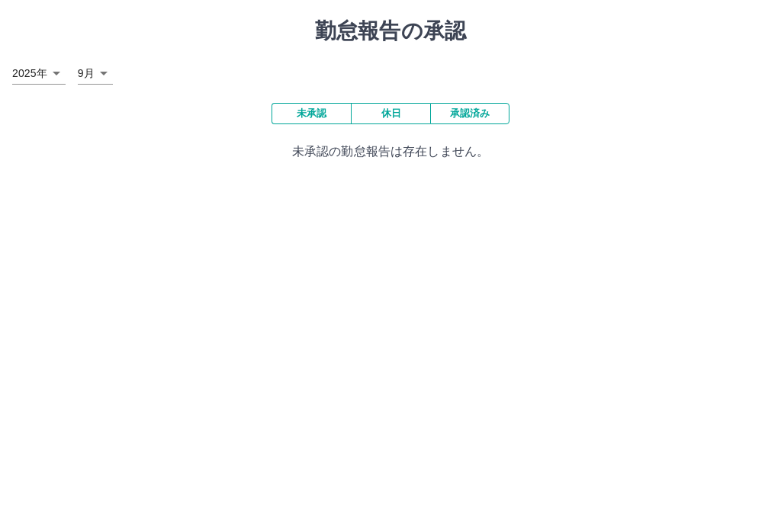  Describe the element at coordinates (390, 31) in the screenshot. I see `h1: 勤怠報告の承認` at that location.